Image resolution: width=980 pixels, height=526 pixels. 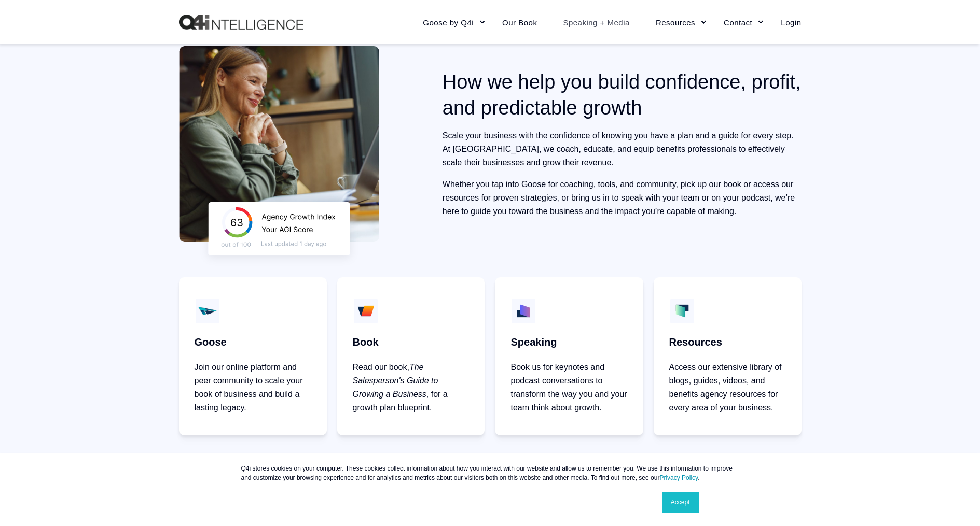 What do you see at coordinates (252, 356) in the screenshot?
I see `a: Goose icon GooseJoin our online platform and peer community to scale your book of business and bu...` at bounding box center [252, 356].